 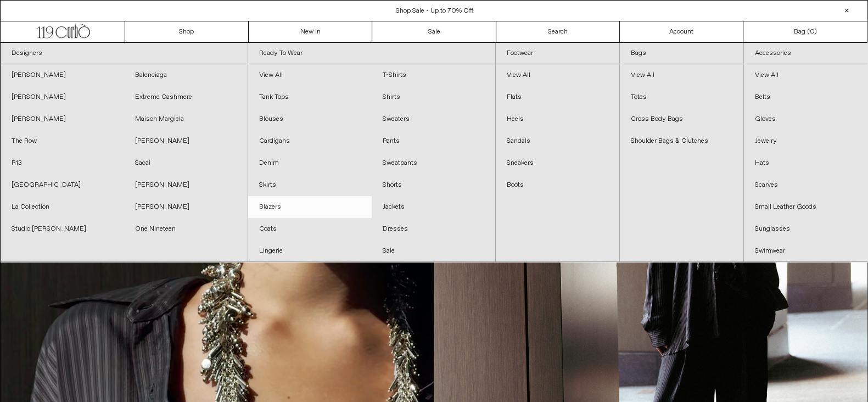 What do you see at coordinates (185, 119) in the screenshot?
I see `a: Maison Margiela` at bounding box center [185, 119].